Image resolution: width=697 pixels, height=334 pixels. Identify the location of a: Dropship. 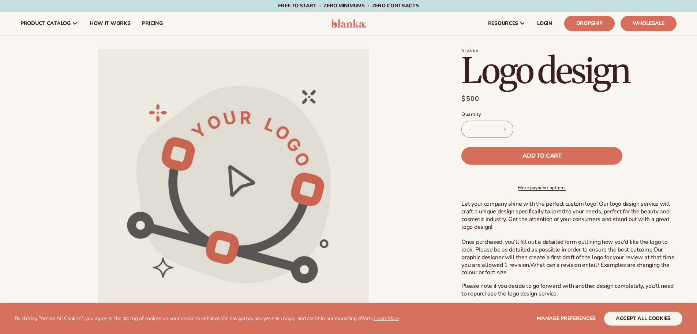
(590, 23).